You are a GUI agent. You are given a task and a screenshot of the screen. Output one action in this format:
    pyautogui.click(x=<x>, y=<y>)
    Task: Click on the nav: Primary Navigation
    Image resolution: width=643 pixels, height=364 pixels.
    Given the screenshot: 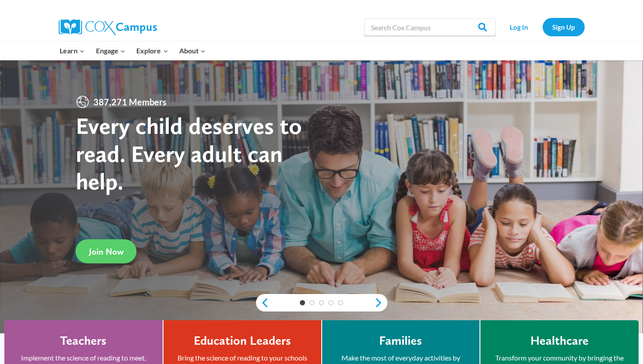 What is the action you would take?
    pyautogui.click(x=133, y=51)
    